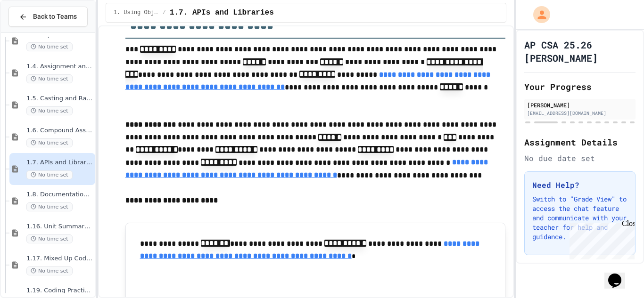  What do you see at coordinates (60, 195) in the screenshot?
I see `span: 1.8. Documentation with Comments and Preconditions` at bounding box center [60, 195].